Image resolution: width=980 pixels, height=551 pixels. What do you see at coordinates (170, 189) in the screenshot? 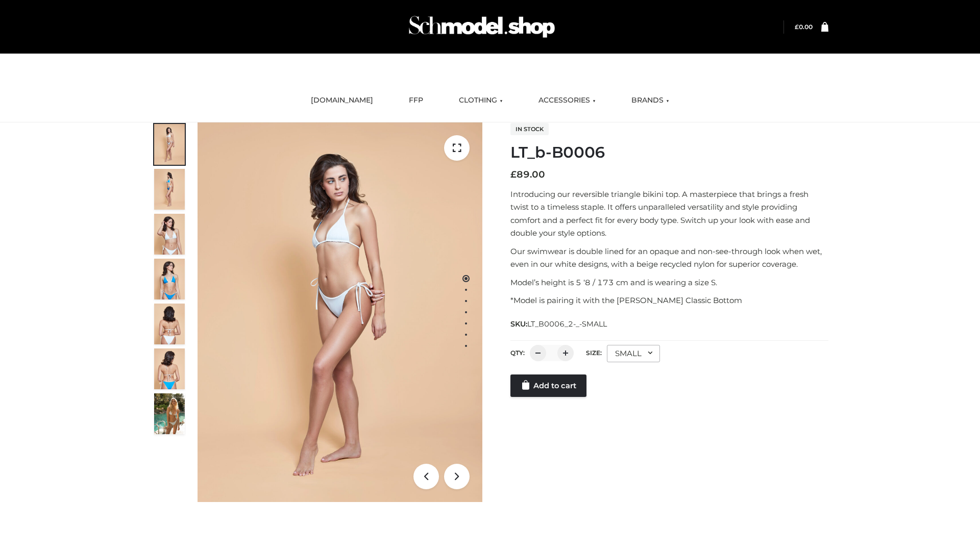
I see `img: ArielClassicBikiniTop_CloudNine_AzureSky_OW114ECO_2-scaled.jpg` at bounding box center [170, 189].